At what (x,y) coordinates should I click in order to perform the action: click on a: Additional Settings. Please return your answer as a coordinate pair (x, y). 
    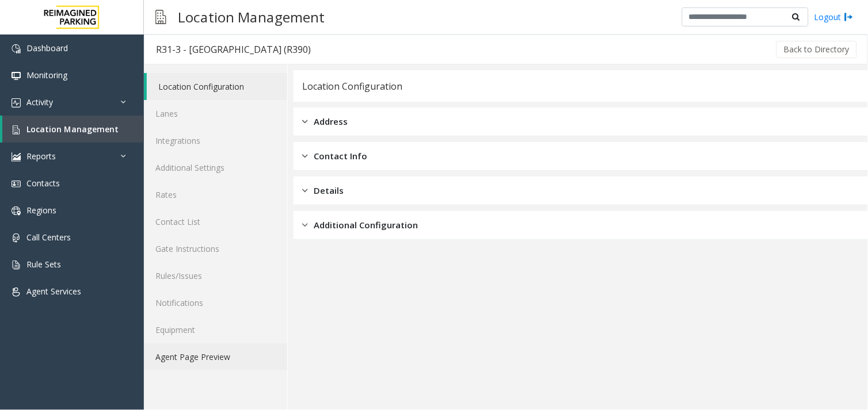
    Looking at the image, I should click on (216, 167).